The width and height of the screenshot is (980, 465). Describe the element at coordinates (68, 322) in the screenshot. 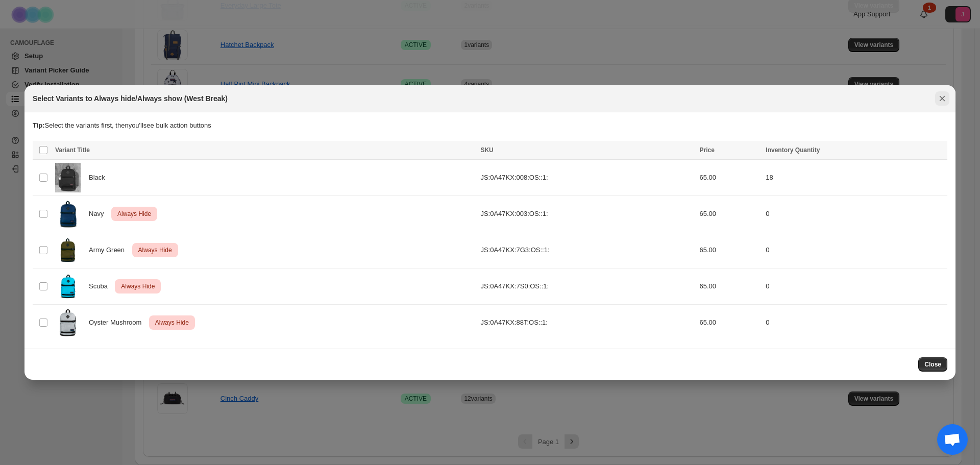

I see `img: JS0A47KX88T-FRONT.webp` at that location.